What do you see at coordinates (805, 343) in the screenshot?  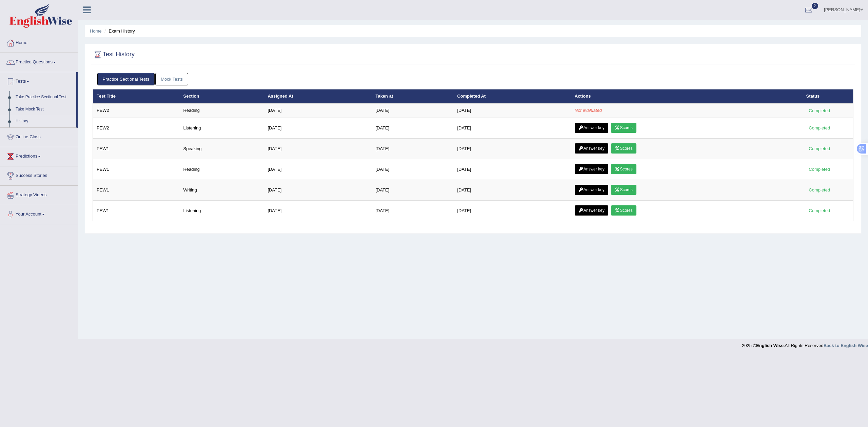 I see `div: 2025 © All Rights Reserved` at bounding box center [805, 343].